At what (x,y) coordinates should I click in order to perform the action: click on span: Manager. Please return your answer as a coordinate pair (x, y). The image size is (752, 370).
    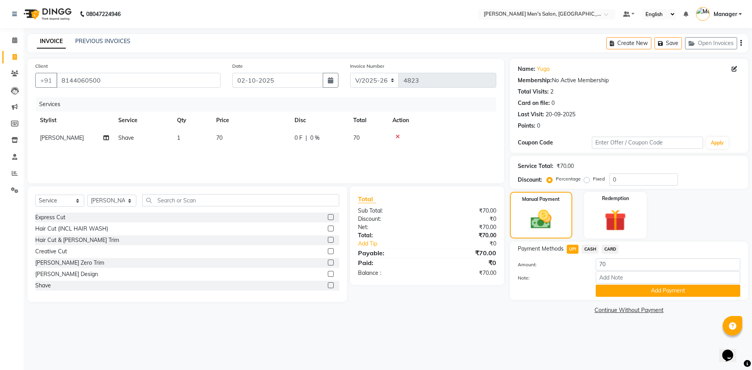
    Looking at the image, I should click on (725, 14).